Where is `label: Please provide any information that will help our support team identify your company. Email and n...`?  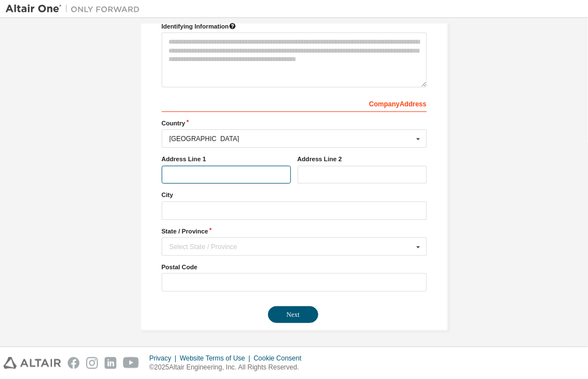
label: Please provide any information that will help our support team identify your company. Email and n... is located at coordinates (294, 26).